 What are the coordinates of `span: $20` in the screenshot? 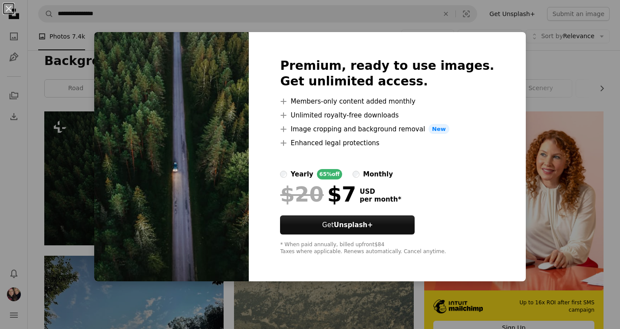 It's located at (302, 194).